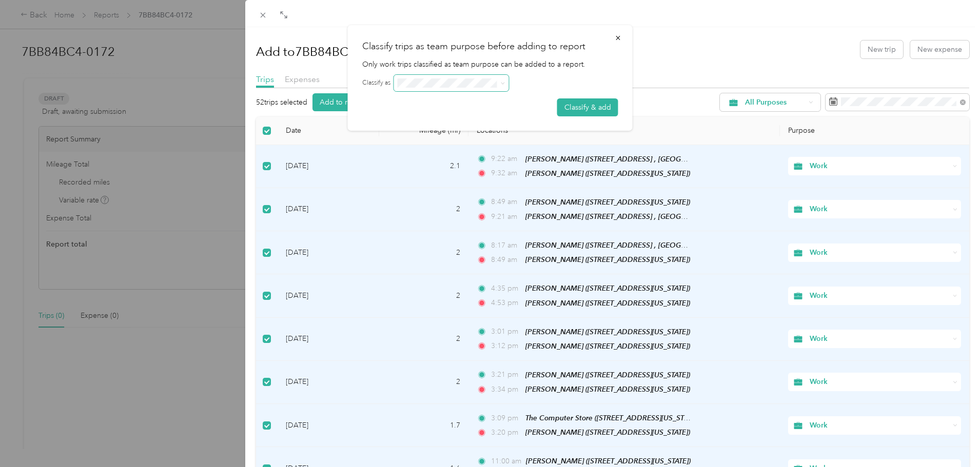 Image resolution: width=980 pixels, height=467 pixels. Describe the element at coordinates (506, 433) in the screenshot. I see `span: 3:20 pm` at that location.